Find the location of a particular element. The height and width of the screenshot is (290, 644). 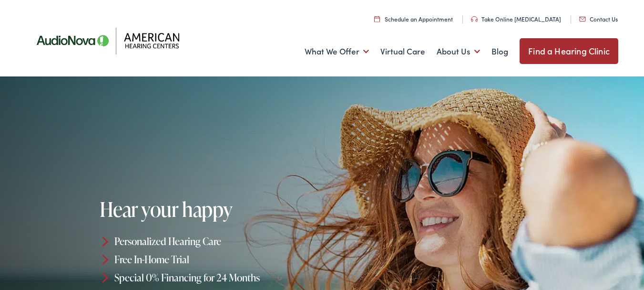

a: Blog is located at coordinates (500, 52).